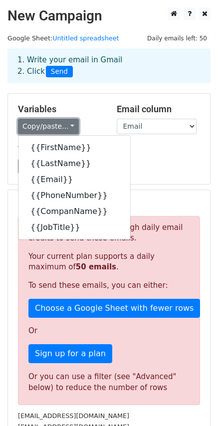  What do you see at coordinates (177, 38) in the screenshot?
I see `a: Daily emails left: 50` at bounding box center [177, 38].